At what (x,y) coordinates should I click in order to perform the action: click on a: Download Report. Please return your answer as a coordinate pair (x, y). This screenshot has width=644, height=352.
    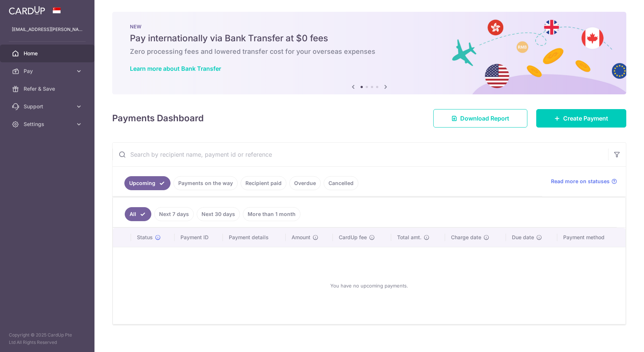
    Looking at the image, I should click on (480, 118).